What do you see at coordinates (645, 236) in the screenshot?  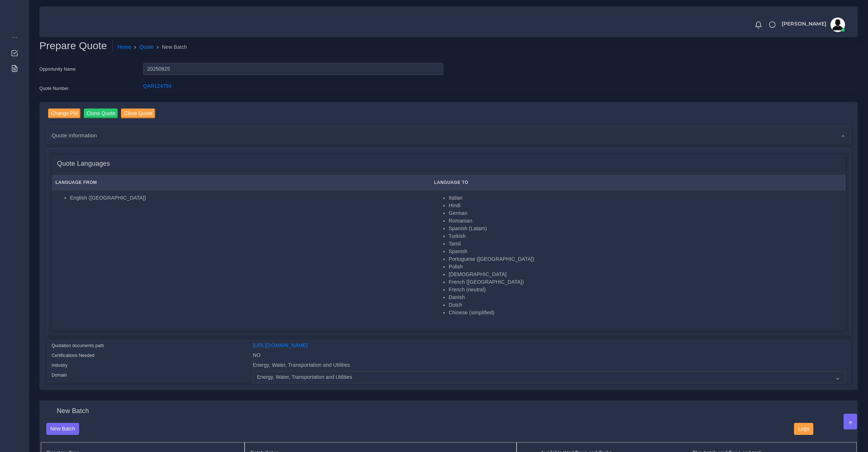 I see `li: Turkish` at bounding box center [645, 236].